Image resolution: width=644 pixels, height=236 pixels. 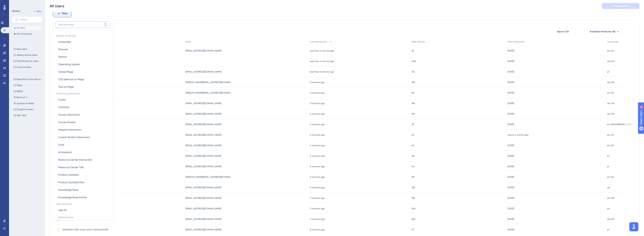 I want to click on span: 301, so click(x=414, y=114).